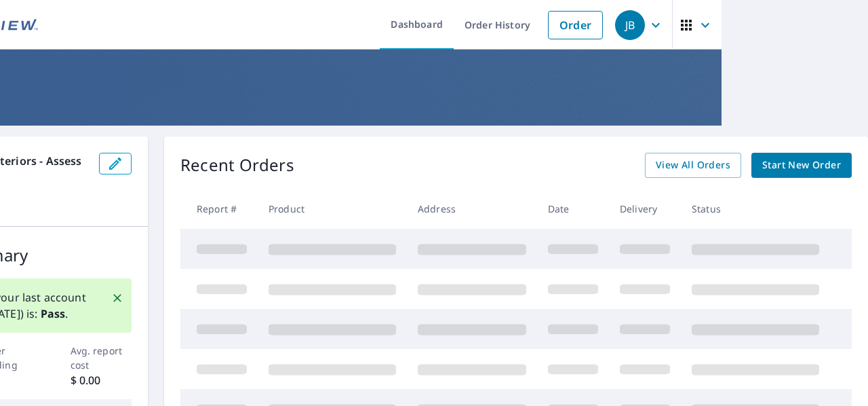  I want to click on b: Pass, so click(53, 313).